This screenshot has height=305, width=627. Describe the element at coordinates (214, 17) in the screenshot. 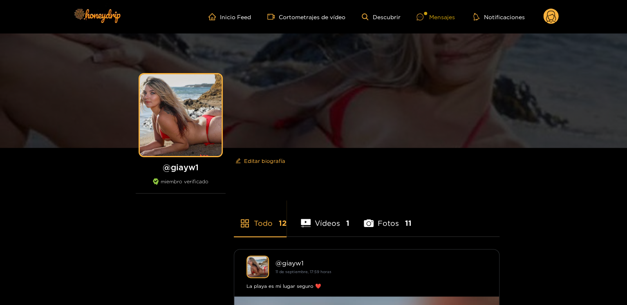

I see `span: hogar` at that location.